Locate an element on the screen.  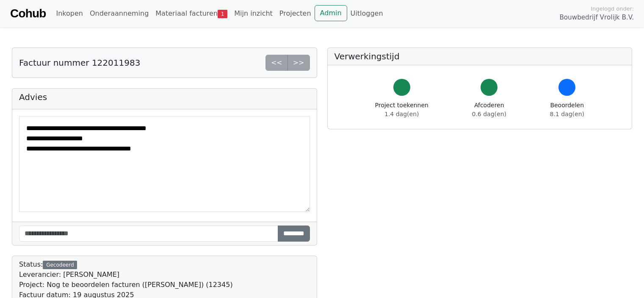
a: Cohub is located at coordinates (28, 13).